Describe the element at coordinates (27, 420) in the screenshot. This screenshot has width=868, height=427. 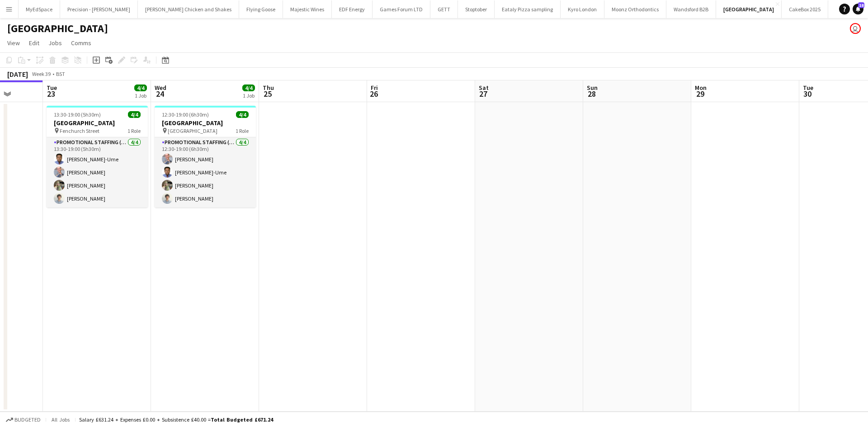
I see `span: Budgeted` at that location.